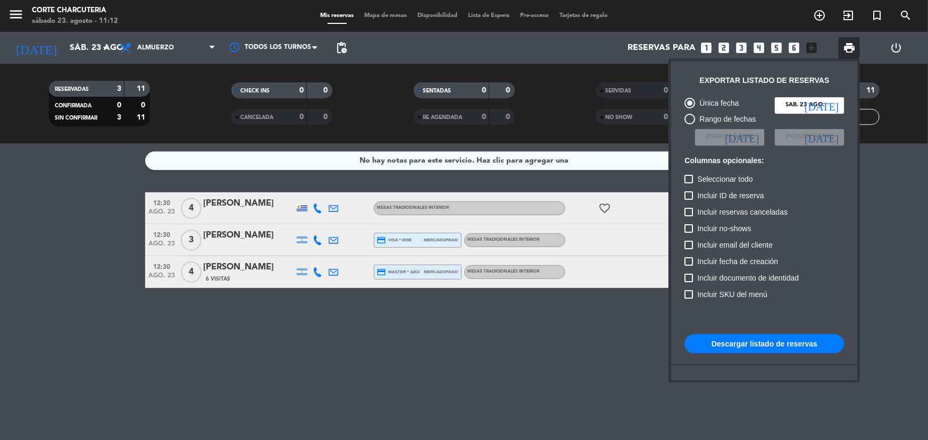  Describe the element at coordinates (725, 179) in the screenshot. I see `span: Seleccionar todo` at that location.